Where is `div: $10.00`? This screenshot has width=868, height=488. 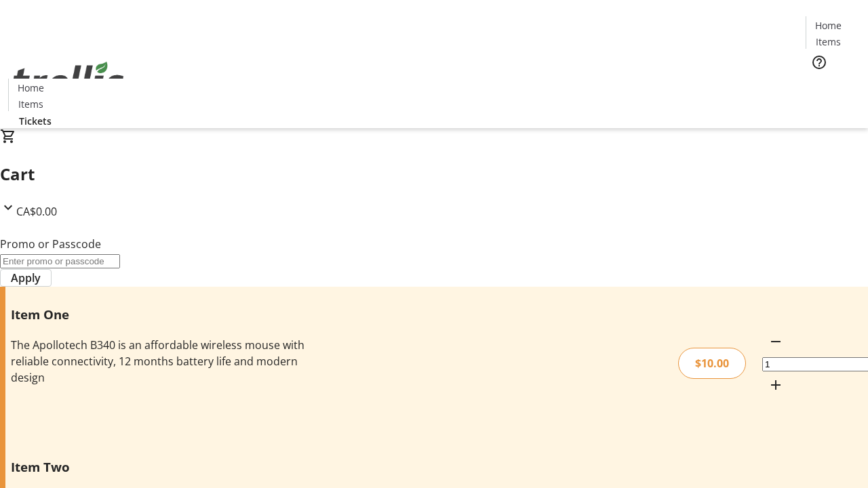 div: $10.00 is located at coordinates (712, 363).